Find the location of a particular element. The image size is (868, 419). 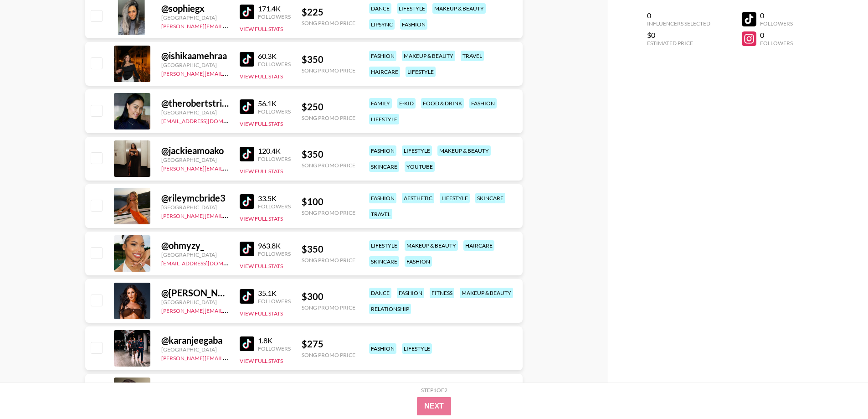

button: Next is located at coordinates (434, 406).